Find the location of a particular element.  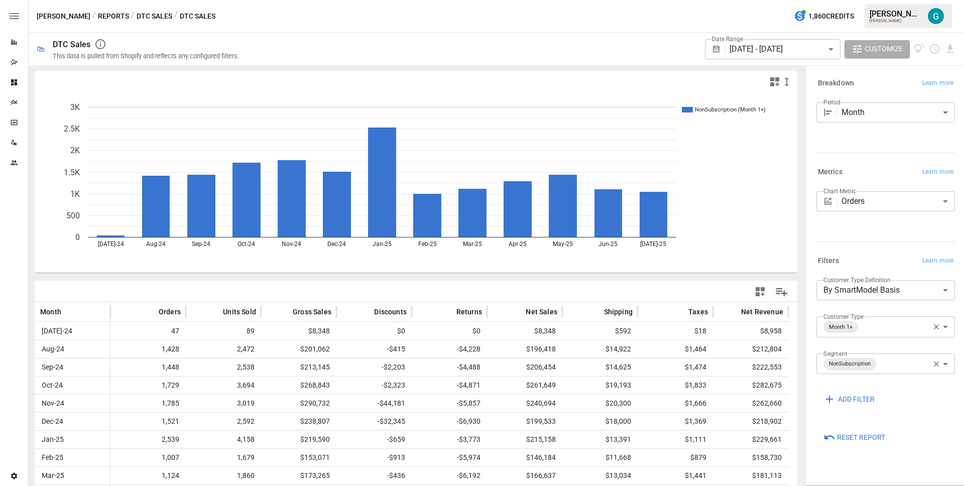

div: By SmartModel Basis is located at coordinates (886, 290).